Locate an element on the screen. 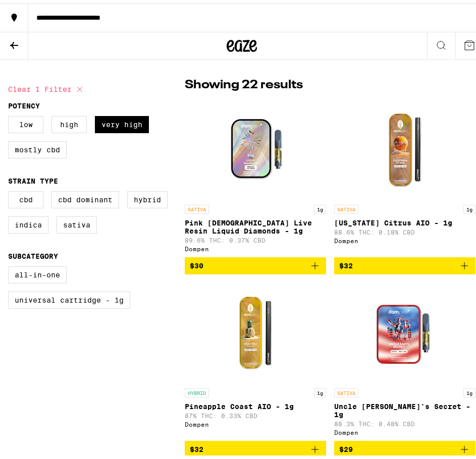 The height and width of the screenshot is (459, 476). label: Very High is located at coordinates (122, 121).